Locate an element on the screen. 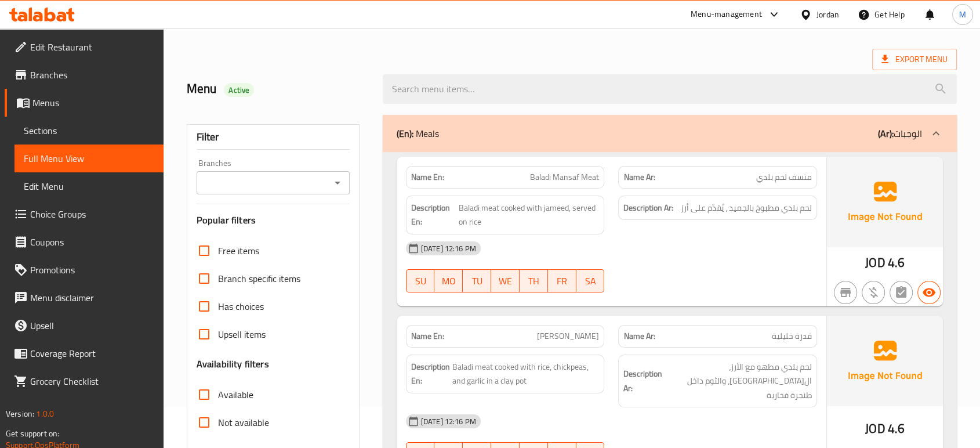 Image resolution: width=980 pixels, height=448 pixels. span: Choice Groups is located at coordinates (92, 214).